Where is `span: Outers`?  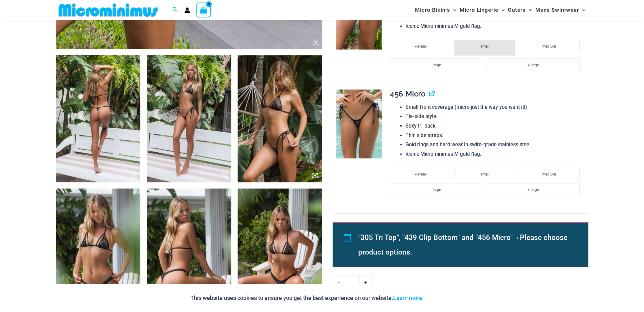
span: Outers is located at coordinates (516, 10).